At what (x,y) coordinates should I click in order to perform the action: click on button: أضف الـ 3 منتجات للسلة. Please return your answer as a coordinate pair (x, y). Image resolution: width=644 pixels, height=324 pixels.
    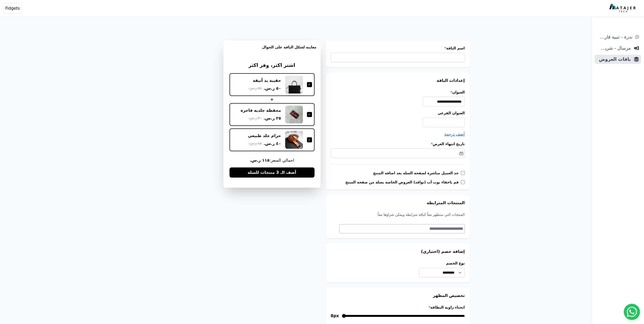
    Looking at the image, I should click on (272, 172).